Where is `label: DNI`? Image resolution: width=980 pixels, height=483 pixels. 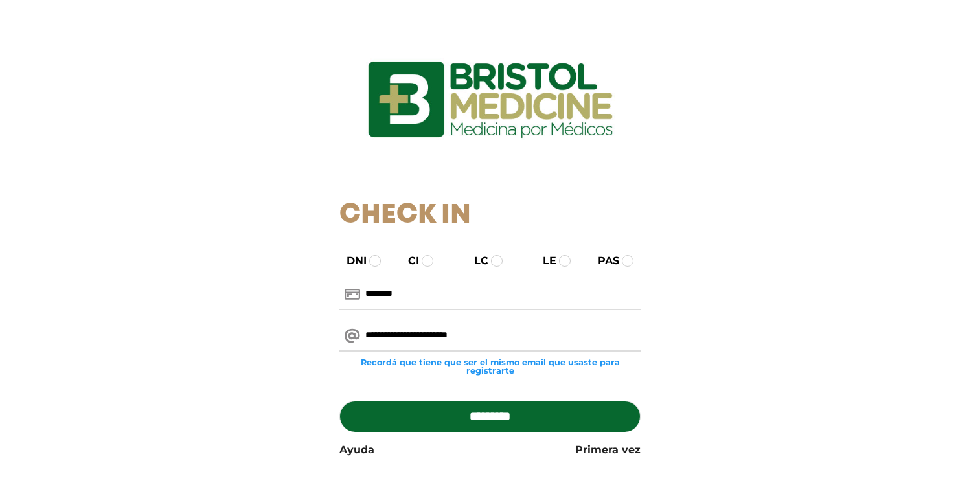
label: DNI is located at coordinates (351, 261).